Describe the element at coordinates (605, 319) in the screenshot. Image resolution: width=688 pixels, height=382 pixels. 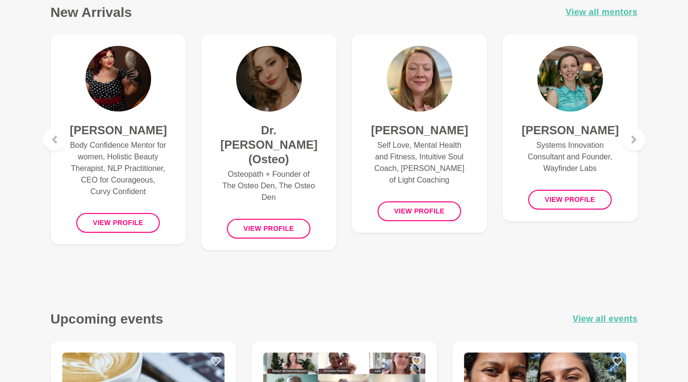
I see `a: View all events` at that location.